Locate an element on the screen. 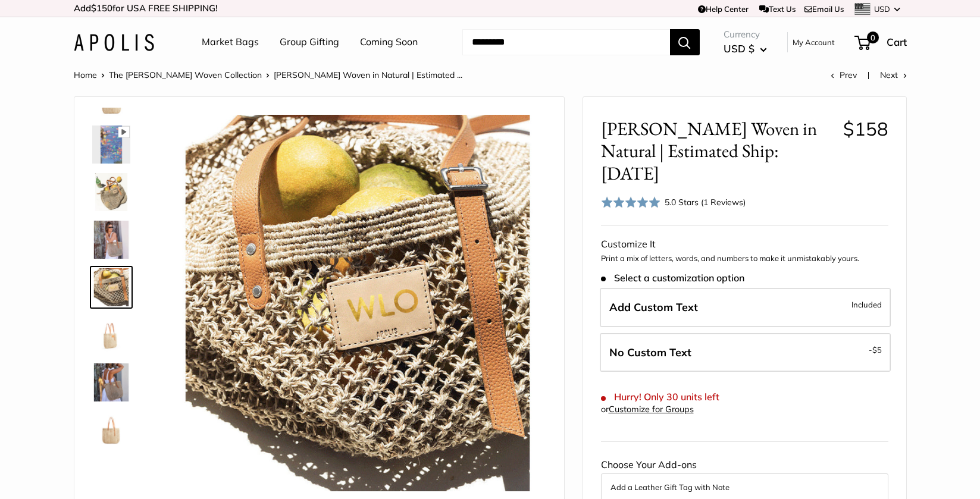 The height and width of the screenshot is (499, 980). p: Print a mix of letters, words, and numbers to make it unmistakably yours. is located at coordinates (744, 259).